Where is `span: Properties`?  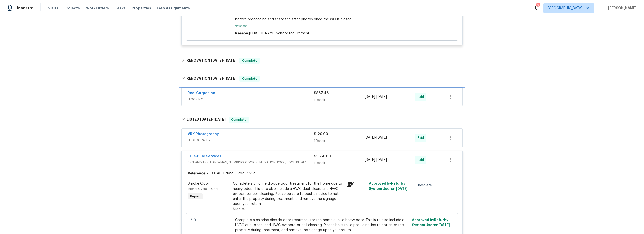 span: Properties is located at coordinates (142, 8).